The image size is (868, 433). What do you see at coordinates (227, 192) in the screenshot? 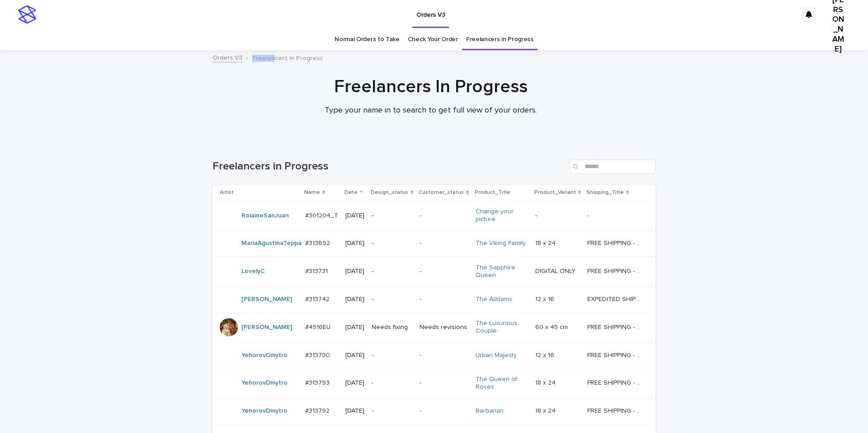
I see `p: Artist` at bounding box center [227, 192].